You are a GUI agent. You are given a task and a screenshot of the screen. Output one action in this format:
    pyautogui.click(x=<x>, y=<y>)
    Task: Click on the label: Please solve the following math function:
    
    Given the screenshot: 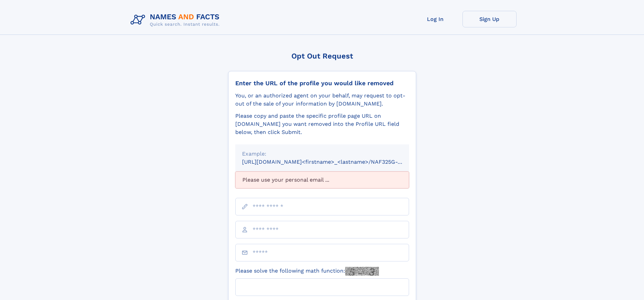 What is the action you would take?
    pyautogui.click(x=307, y=271)
    